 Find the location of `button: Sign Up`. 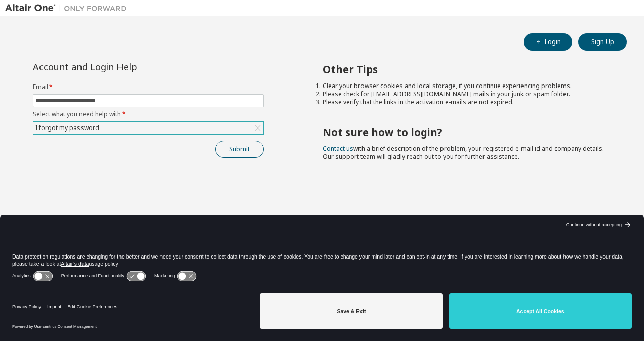

button: Sign Up is located at coordinates (603, 42).